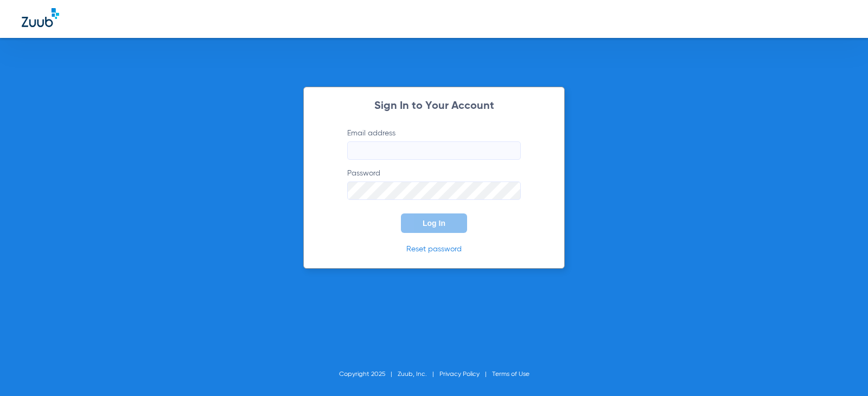  I want to click on input: Email address, so click(434, 150).